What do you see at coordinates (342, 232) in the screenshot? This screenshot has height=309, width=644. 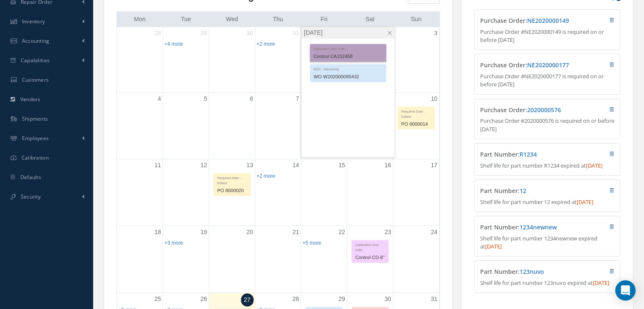 I see `a: August 22, 2025` at bounding box center [342, 232].